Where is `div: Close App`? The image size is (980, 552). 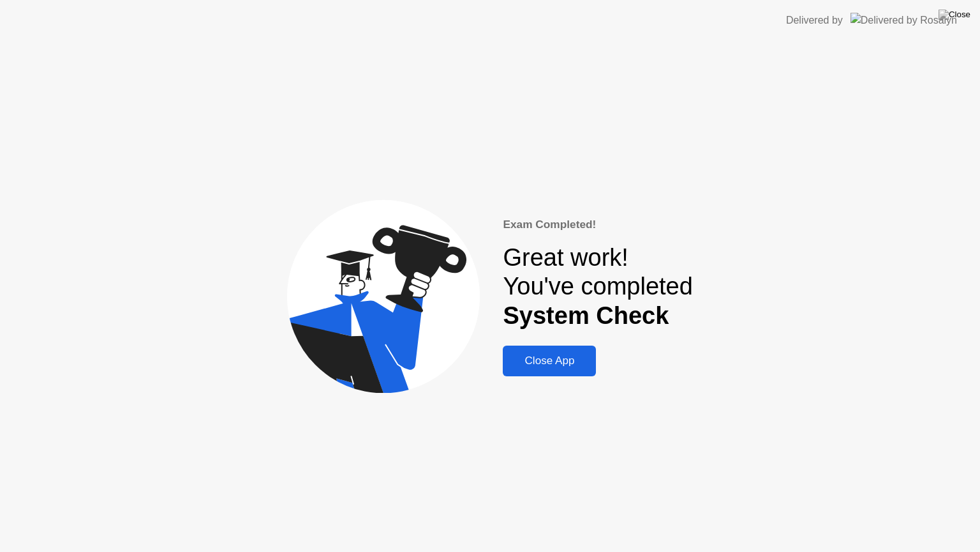 div: Close App is located at coordinates (550, 361).